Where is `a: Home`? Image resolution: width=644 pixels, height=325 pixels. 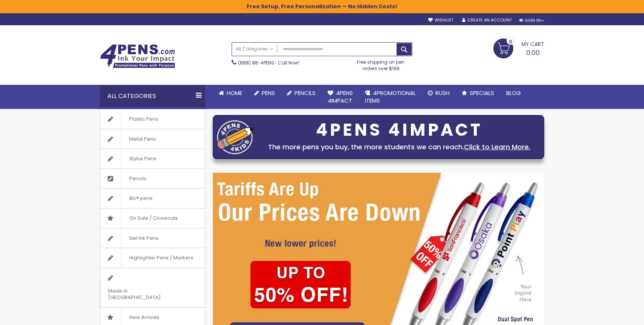 a: Home is located at coordinates (230, 93).